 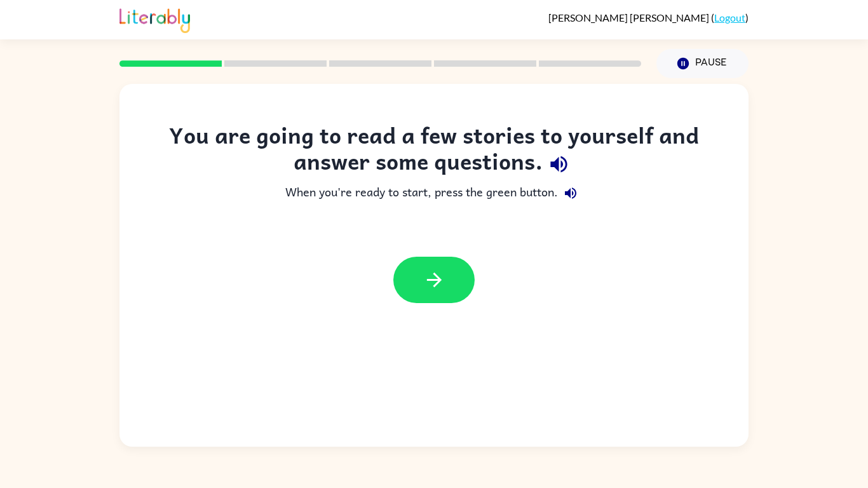 What do you see at coordinates (730, 17) in the screenshot?
I see `a: Logout` at bounding box center [730, 17].